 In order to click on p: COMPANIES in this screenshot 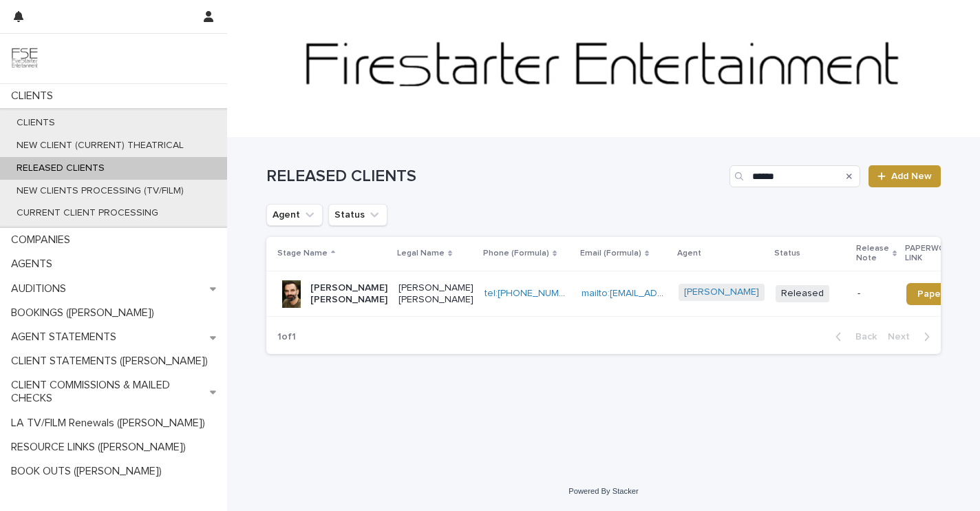, I will do `click(43, 240)`.